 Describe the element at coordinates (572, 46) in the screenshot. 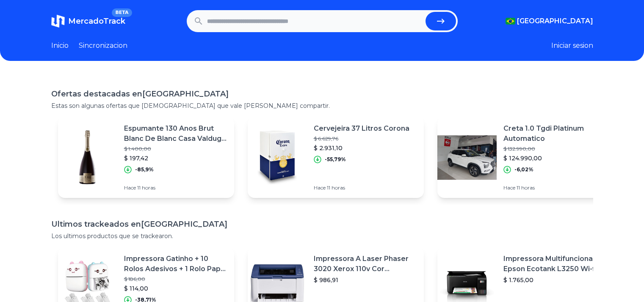

I see `button: Iniciar sesion` at that location.